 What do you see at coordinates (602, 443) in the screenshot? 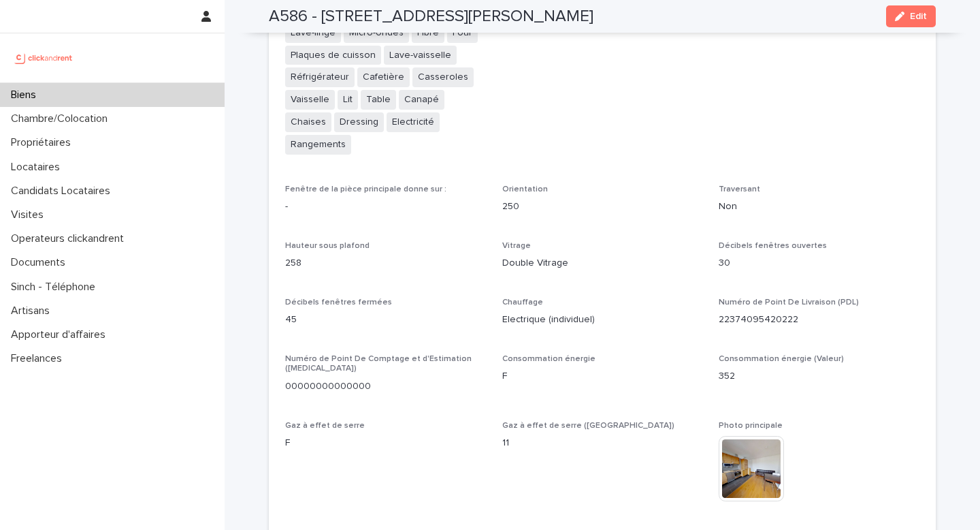
I see `p: 11` at bounding box center [602, 443].